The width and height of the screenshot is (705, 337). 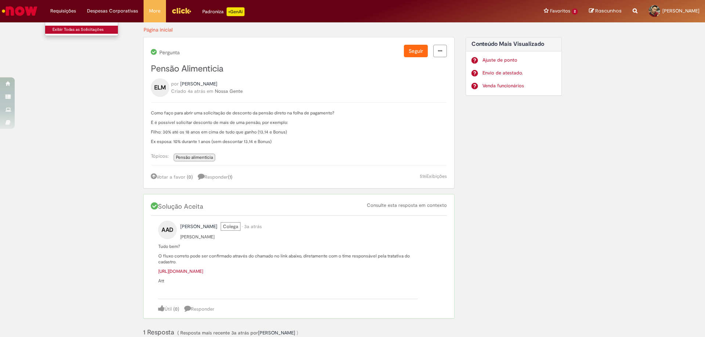 What do you see at coordinates (288, 259) in the screenshot?
I see `p: O fluxo correto pode ser confirmado através do chamado no link abaixo, diretamente com o time res...` at bounding box center [288, 259].